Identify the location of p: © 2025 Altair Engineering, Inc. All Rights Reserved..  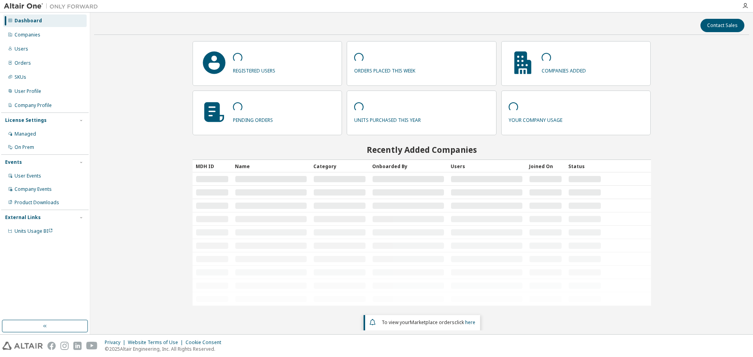
(165, 349).